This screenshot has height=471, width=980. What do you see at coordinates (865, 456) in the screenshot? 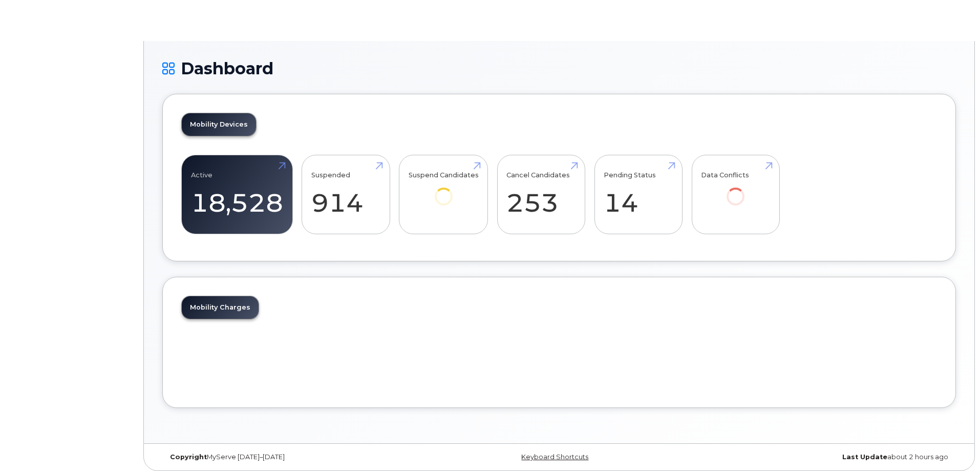
I see `strong: Last Update` at bounding box center [865, 456].